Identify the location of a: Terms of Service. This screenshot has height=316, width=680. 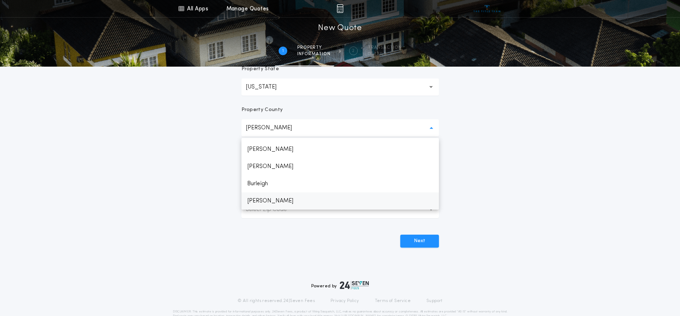
(393, 300).